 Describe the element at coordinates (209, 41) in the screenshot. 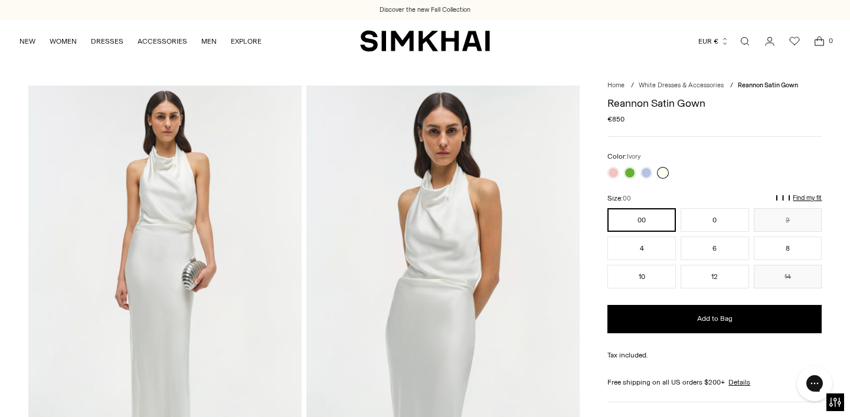

I see `a: MEN` at that location.